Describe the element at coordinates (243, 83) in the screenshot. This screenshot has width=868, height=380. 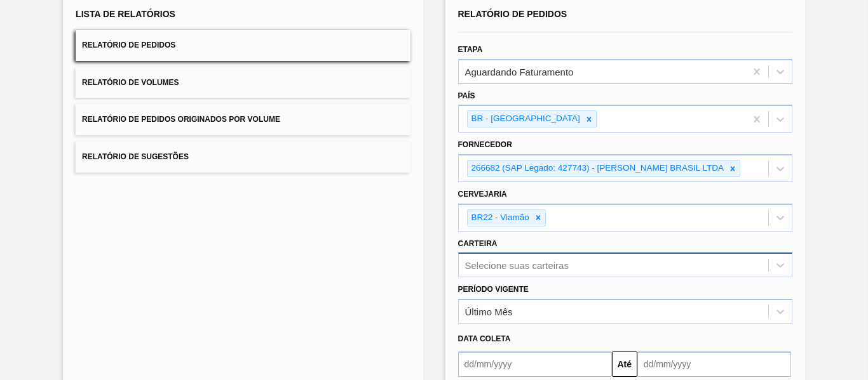
I see `button: Relatório de Volumes` at that location.